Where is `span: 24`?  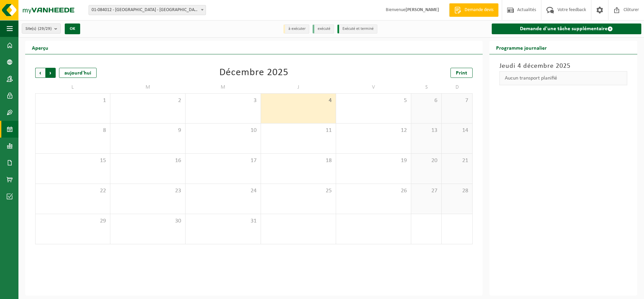
span: 24 is located at coordinates (223, 191).